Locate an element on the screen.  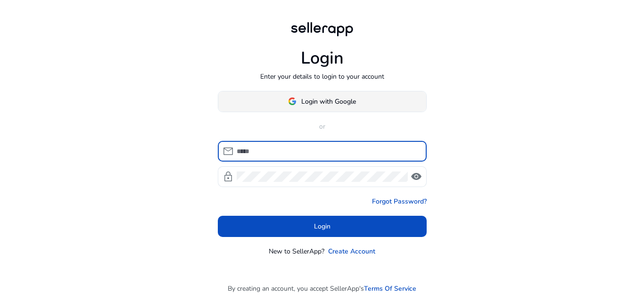
h1: Login is located at coordinates (322, 58).